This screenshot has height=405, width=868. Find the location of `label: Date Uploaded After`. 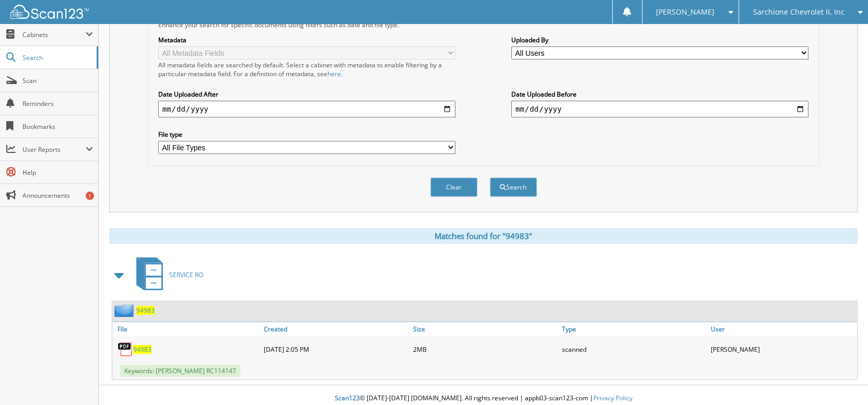

label: Date Uploaded After is located at coordinates (307, 94).